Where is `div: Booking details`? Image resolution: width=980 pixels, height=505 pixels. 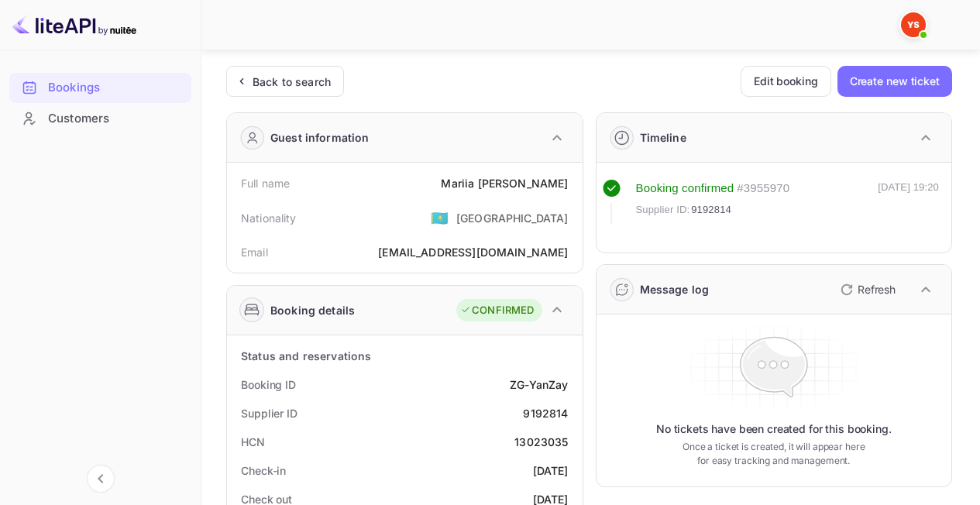 div: Booking details is located at coordinates (312, 310).